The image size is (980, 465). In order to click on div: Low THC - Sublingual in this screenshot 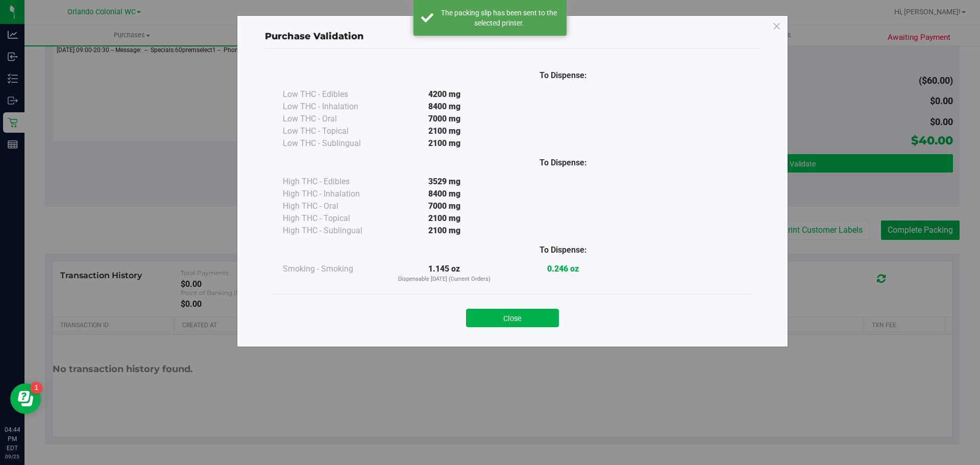, I will do `click(334, 143)`.